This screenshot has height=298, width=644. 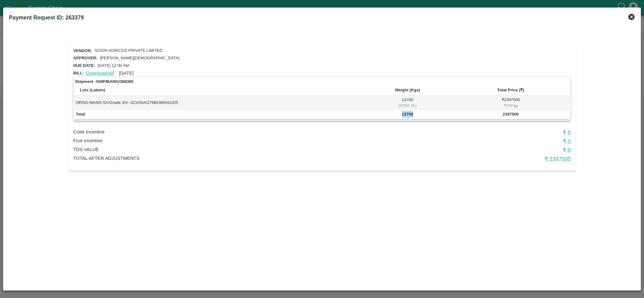 I want to click on b: Total Price (₹), so click(x=511, y=90).